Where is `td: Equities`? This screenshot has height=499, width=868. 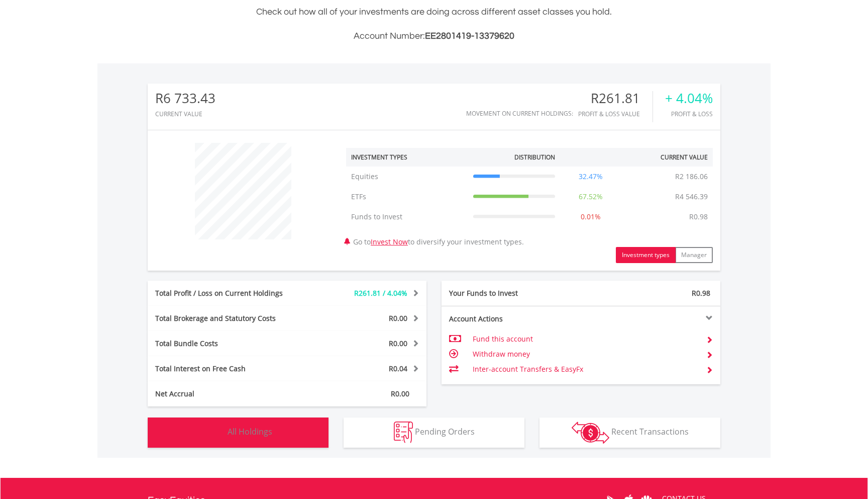
td: Equities is located at coordinates (407, 176).